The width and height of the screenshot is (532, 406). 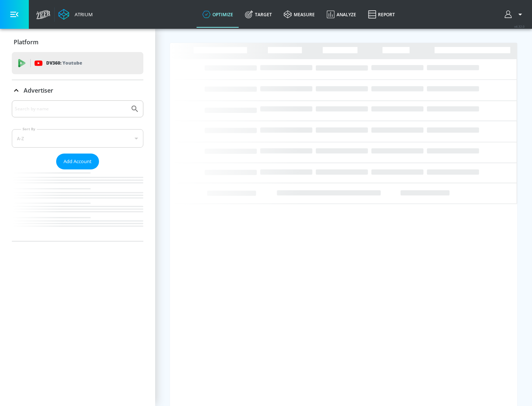 I want to click on input: Search by name, so click(x=70, y=109).